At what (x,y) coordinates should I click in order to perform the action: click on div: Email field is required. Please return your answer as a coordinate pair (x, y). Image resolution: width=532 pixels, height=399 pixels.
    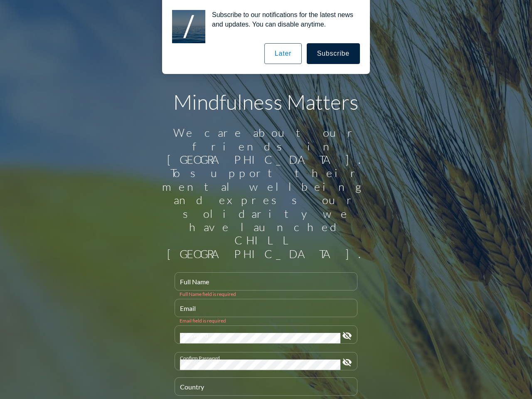
    Looking at the image, I should click on (266, 320).